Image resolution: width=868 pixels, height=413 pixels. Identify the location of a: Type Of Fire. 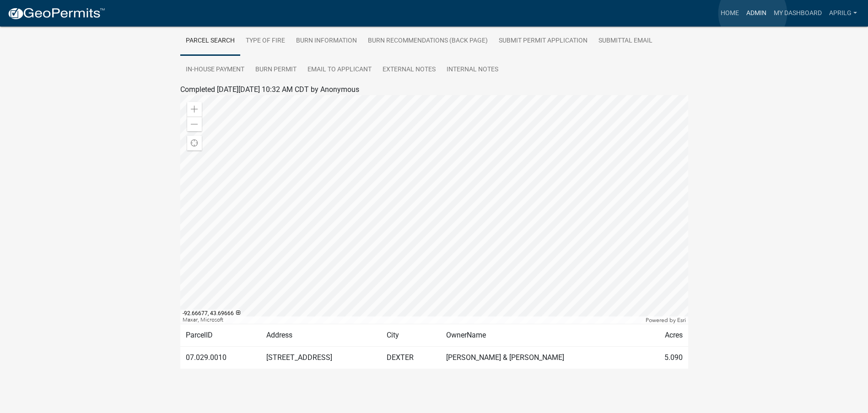
(266, 41).